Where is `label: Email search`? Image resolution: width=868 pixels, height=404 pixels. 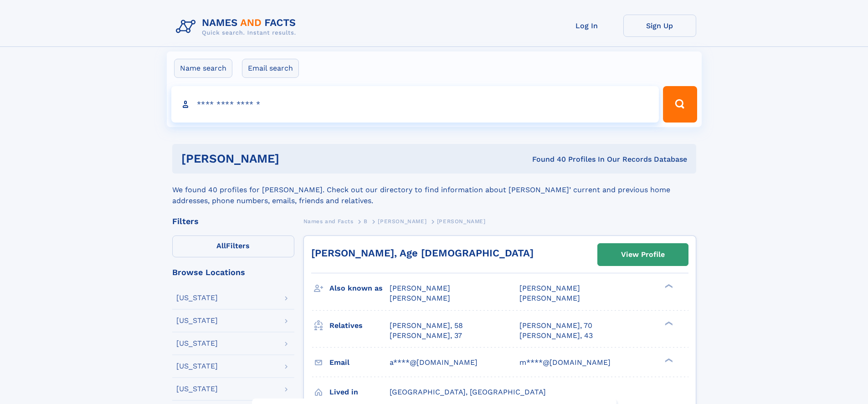
label: Email search is located at coordinates (271, 68).